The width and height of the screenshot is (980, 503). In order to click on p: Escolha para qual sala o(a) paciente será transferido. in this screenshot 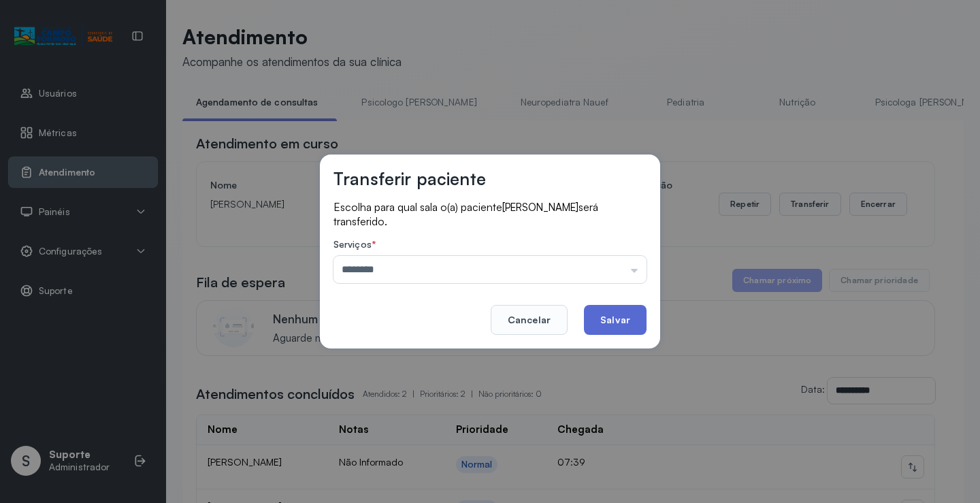, I will do `click(490, 213)`.